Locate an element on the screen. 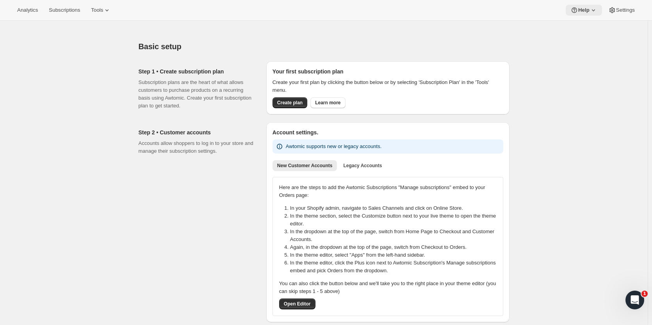 This screenshot has height=325, width=652. span: Legacy Accounts is located at coordinates (363, 166).